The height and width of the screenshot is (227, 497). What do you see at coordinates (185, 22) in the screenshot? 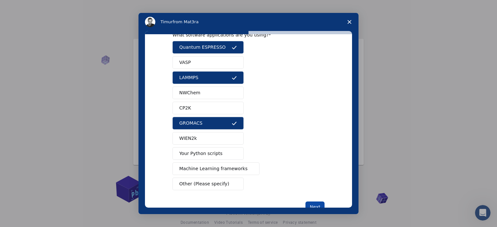
I see `span: from Mat3ra` at bounding box center [185, 22].